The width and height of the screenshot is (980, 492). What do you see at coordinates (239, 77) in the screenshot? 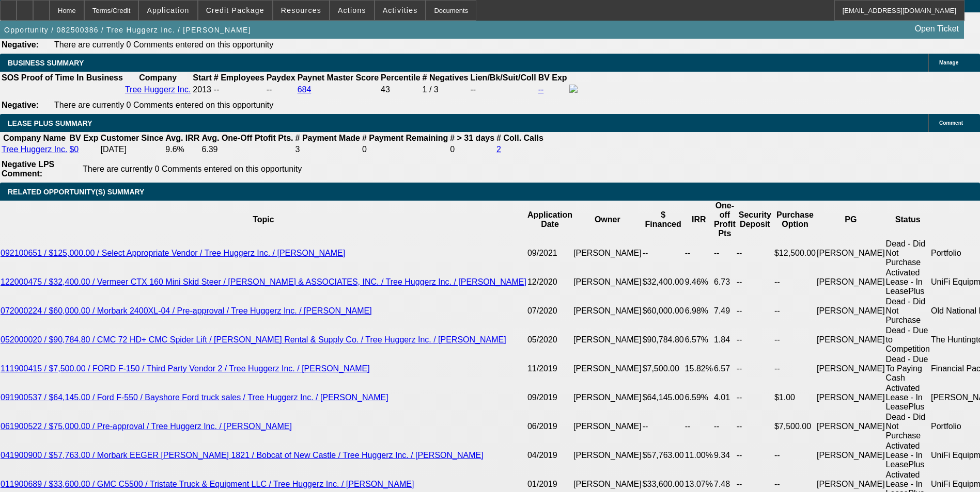
I see `b: # Employees` at bounding box center [239, 77].